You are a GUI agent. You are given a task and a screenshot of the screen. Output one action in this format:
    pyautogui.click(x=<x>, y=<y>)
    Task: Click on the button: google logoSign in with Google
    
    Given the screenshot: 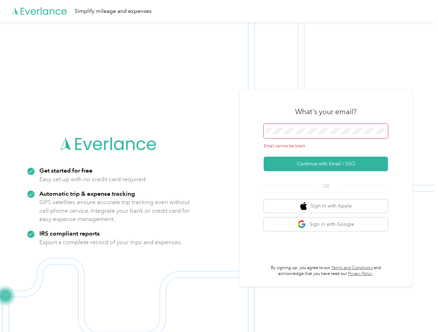 What is the action you would take?
    pyautogui.click(x=326, y=224)
    